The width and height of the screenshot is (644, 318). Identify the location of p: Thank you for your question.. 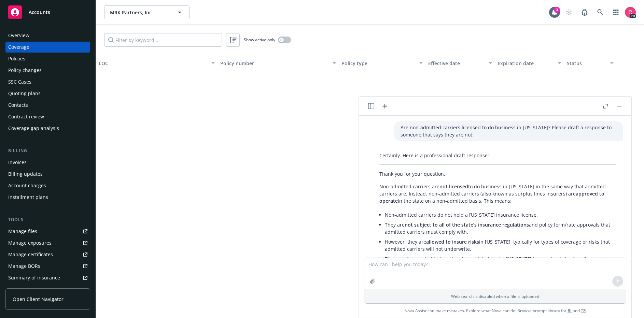
(498, 174).